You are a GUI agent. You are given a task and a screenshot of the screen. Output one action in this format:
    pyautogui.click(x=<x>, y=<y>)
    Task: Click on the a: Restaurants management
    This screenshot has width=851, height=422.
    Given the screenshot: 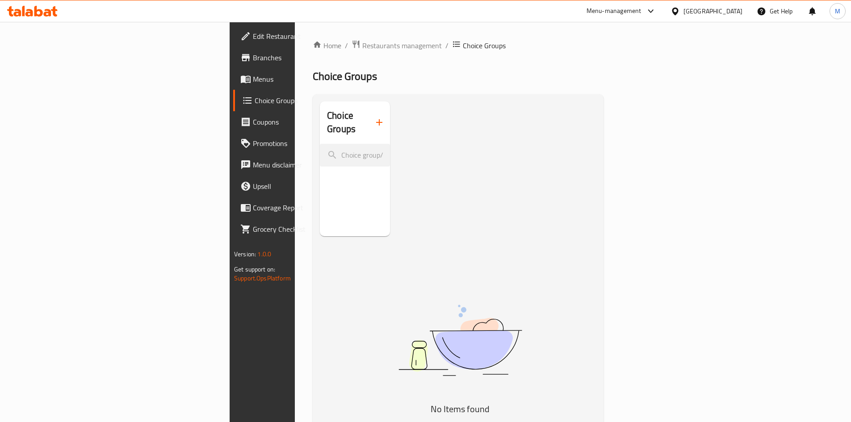 What is the action you would take?
    pyautogui.click(x=397, y=46)
    